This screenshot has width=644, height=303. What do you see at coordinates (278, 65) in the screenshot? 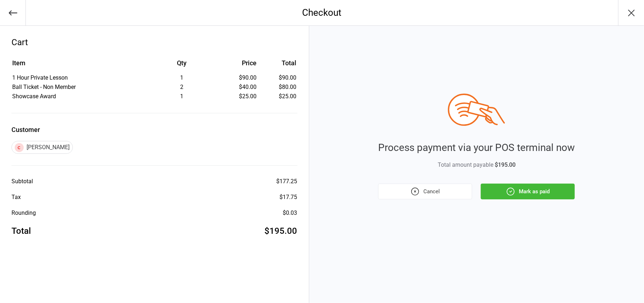
I see `th: Total` at bounding box center [278, 65].